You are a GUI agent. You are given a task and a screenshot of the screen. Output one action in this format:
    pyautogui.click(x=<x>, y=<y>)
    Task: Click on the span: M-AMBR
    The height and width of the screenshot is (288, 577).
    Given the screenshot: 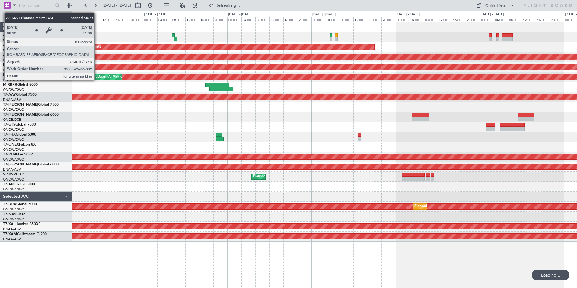 What is the action you would take?
    pyautogui.click(x=11, y=65)
    